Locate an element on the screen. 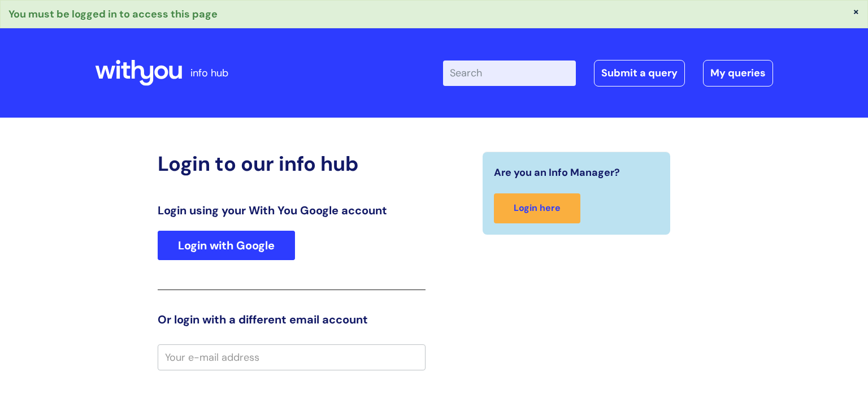  a: Login here is located at coordinates (537, 208).